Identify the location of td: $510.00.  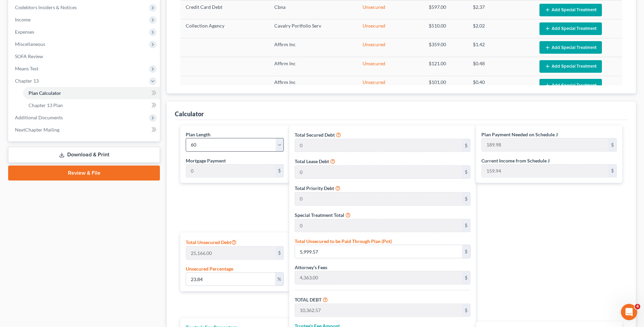
(445, 28).